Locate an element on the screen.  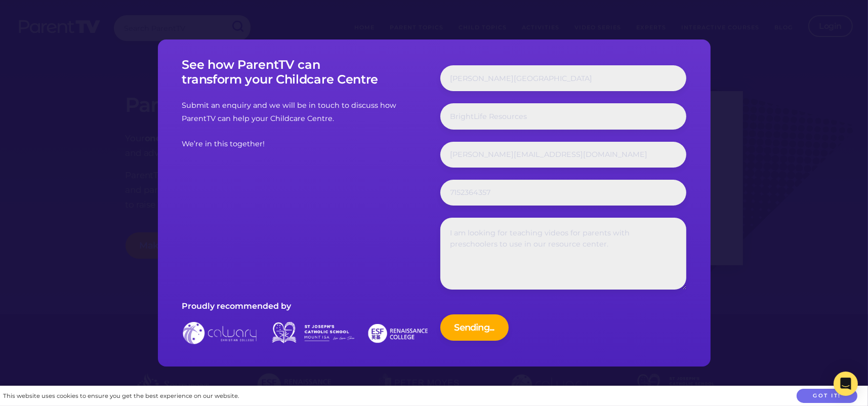
img: logos-schools-form.37a1b95.png is located at coordinates (305, 332).